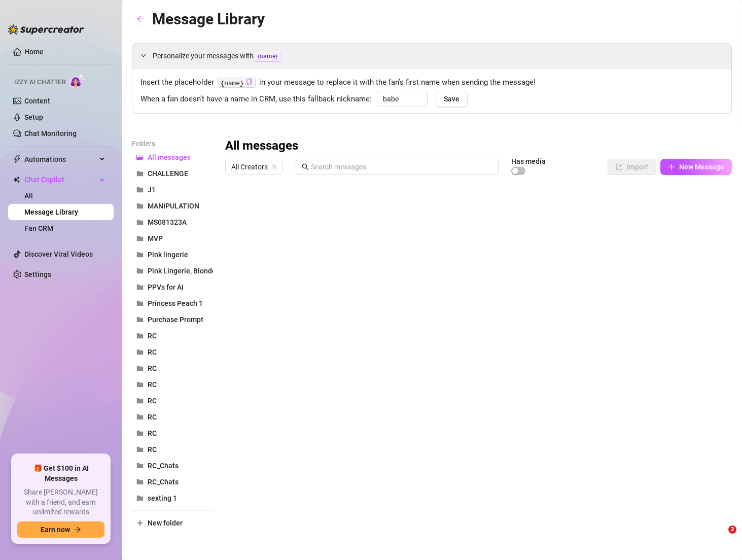 Image resolution: width=742 pixels, height=560 pixels. Describe the element at coordinates (61, 529) in the screenshot. I see `button: Earn nowarrow-right` at that location.